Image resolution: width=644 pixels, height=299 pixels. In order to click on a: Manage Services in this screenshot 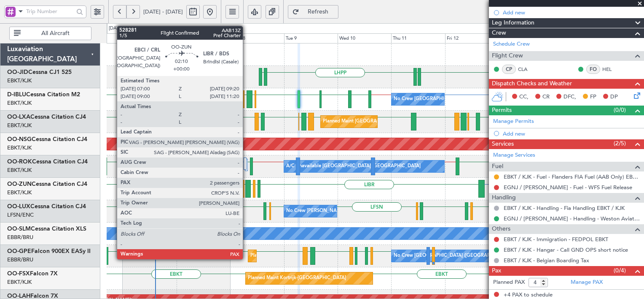, I will do `click(514, 156)`.